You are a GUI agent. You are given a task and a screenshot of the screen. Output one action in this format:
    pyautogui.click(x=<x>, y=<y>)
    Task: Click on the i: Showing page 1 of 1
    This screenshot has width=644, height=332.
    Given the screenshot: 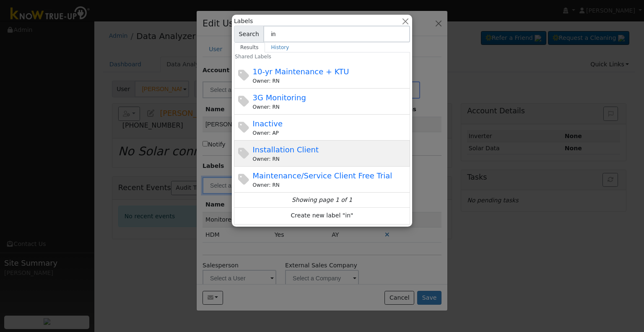 What is the action you would take?
    pyautogui.click(x=322, y=199)
    